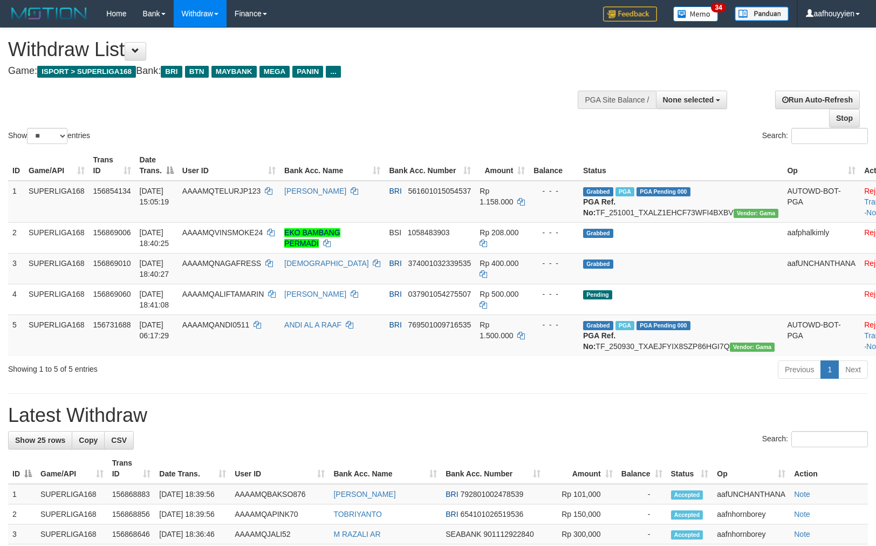 The width and height of the screenshot is (876, 546). What do you see at coordinates (493, 468) in the screenshot?
I see `th: Bank Acc. Number: activate to sort column ascending` at bounding box center [493, 468].